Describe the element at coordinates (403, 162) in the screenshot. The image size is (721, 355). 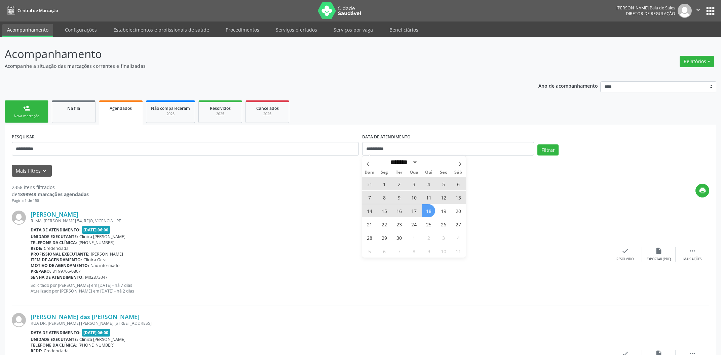
I see `select: Month` at that location.